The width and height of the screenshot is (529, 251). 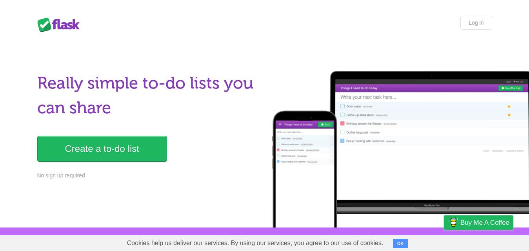 What do you see at coordinates (476, 23) in the screenshot?
I see `a: Log in` at bounding box center [476, 23].